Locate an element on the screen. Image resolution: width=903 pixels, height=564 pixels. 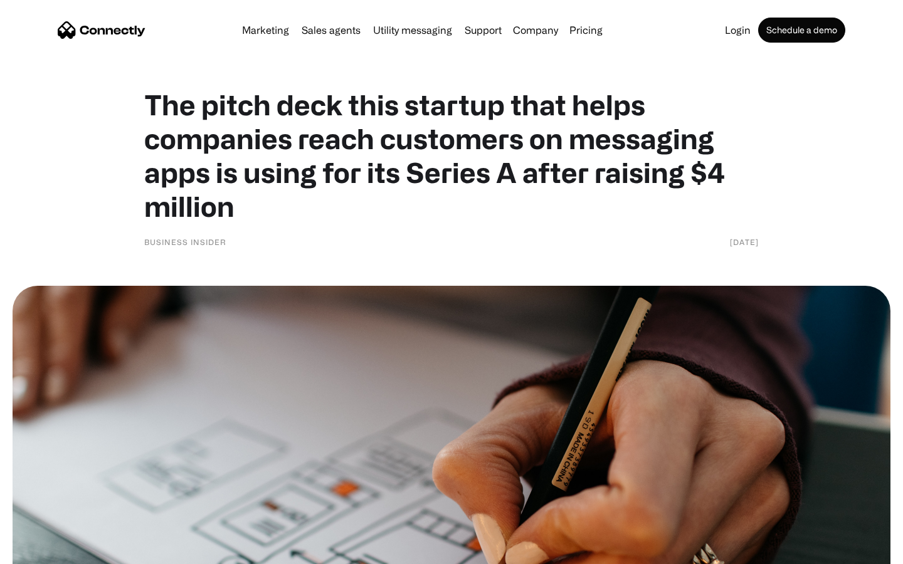
a: Sales agents is located at coordinates (331, 30).